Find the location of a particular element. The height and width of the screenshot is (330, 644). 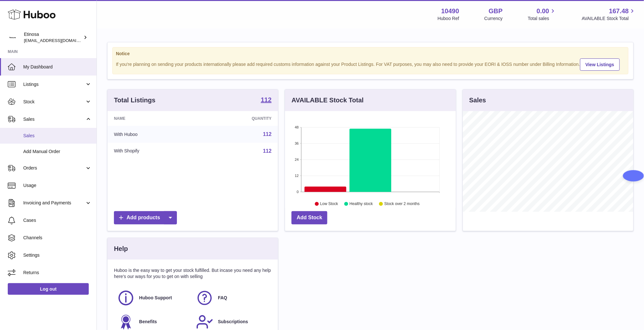

strong: GBP is located at coordinates (496, 11).